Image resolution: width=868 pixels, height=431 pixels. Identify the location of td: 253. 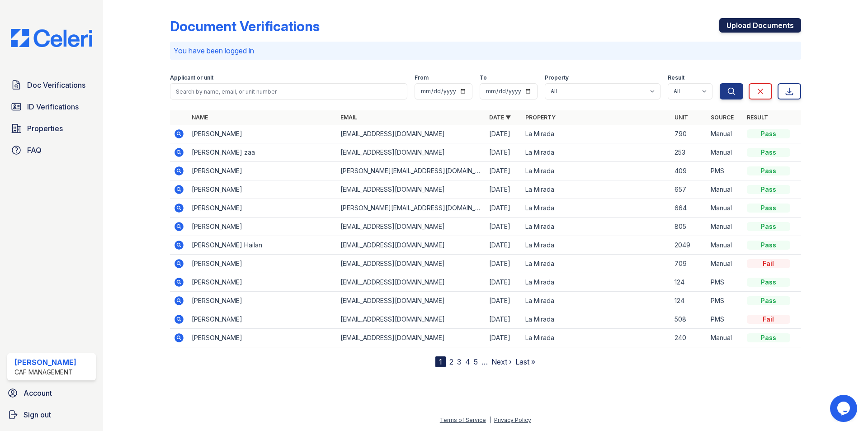
(689, 153).